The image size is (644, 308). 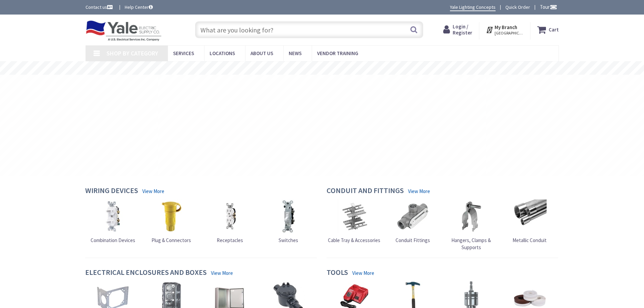 I want to click on img: Cable Tray & Accessories, so click(x=354, y=216).